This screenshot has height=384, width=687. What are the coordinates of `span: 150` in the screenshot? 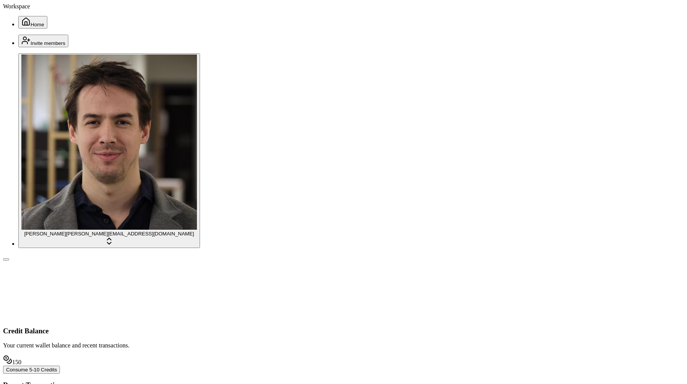 It's located at (17, 362).